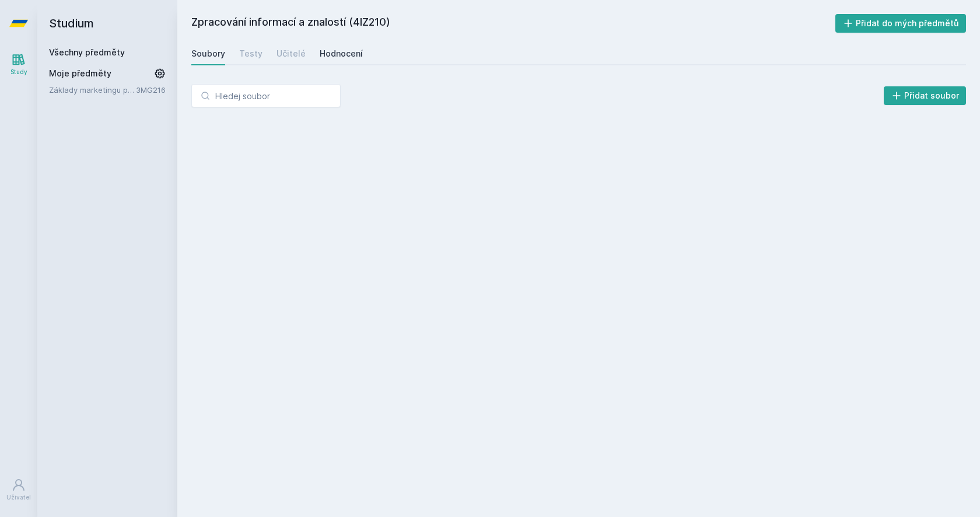 This screenshot has width=980, height=517. What do you see at coordinates (87, 52) in the screenshot?
I see `a: Všechny předměty` at bounding box center [87, 52].